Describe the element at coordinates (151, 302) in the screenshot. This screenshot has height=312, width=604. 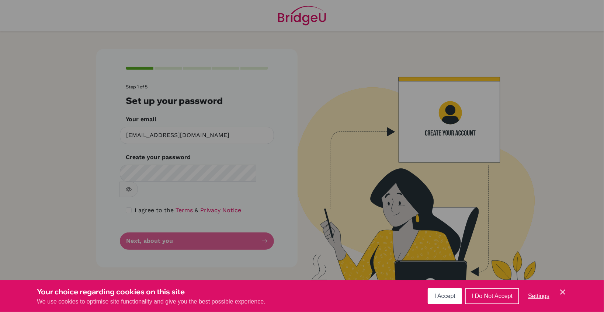
I see `p: We use cookies to optimise site functionality and give you the best possible experience.` at that location.